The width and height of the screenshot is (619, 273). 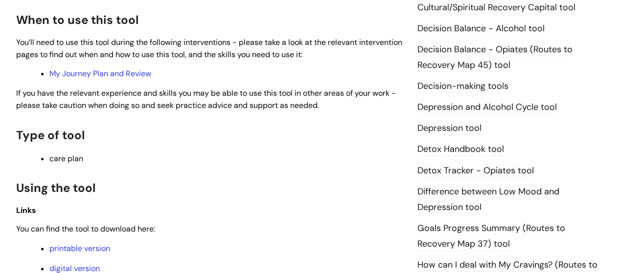 What do you see at coordinates (66, 159) in the screenshot?
I see `span: care plan` at bounding box center [66, 159].